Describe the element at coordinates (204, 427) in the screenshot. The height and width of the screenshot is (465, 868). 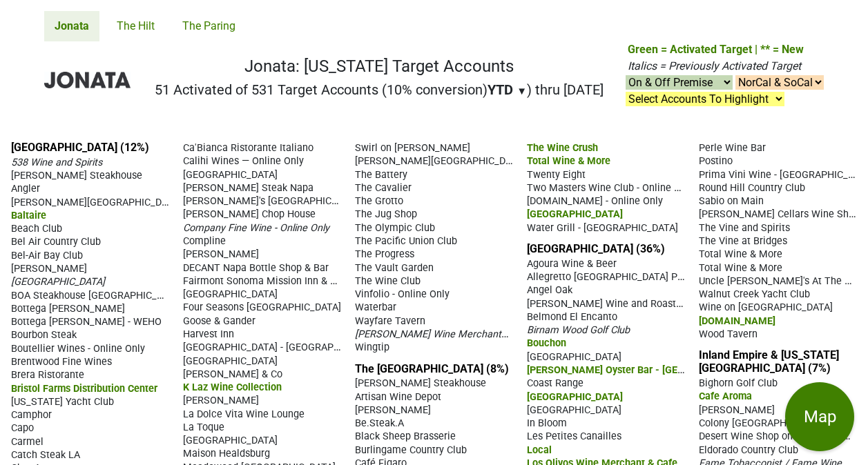
I see `span: La Toque` at that location.